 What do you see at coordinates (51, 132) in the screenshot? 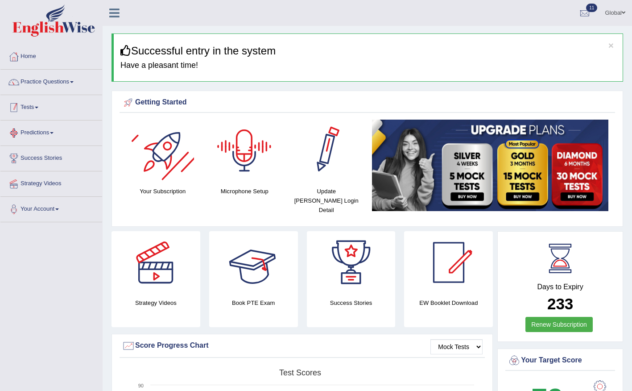
I see `a: Predictions` at bounding box center [51, 132].